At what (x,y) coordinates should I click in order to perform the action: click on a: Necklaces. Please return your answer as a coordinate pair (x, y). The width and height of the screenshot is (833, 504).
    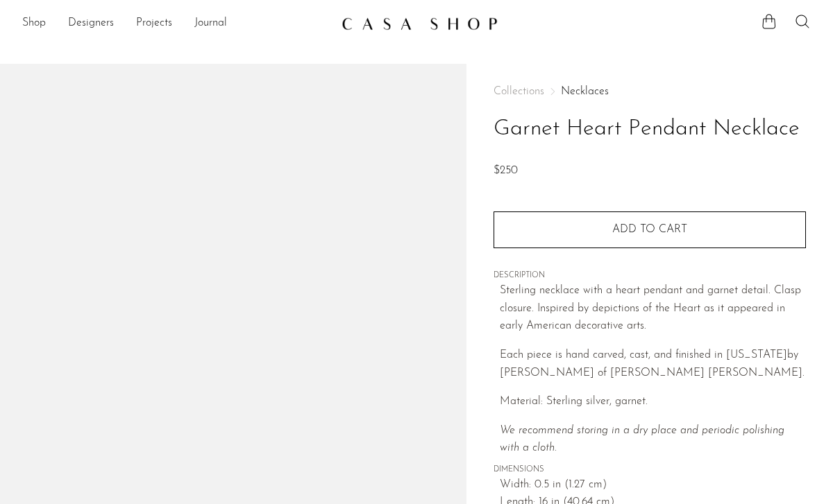
    Looking at the image, I should click on (584, 92).